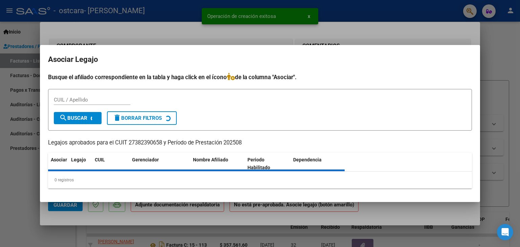 The image size is (520, 247). Describe the element at coordinates (100, 160) in the screenshot. I see `span: CUIL` at that location.